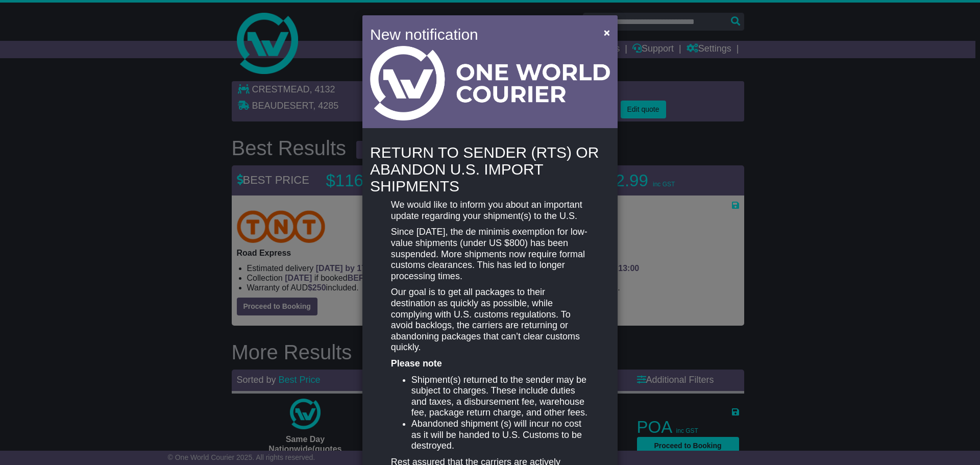  What do you see at coordinates (607, 32) in the screenshot?
I see `button: Close` at bounding box center [607, 32].